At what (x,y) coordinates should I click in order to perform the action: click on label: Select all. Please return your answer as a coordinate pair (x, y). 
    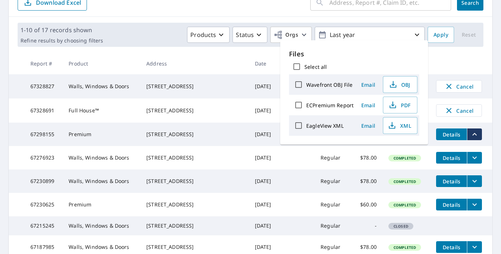
    Looking at the image, I should click on (315, 67).